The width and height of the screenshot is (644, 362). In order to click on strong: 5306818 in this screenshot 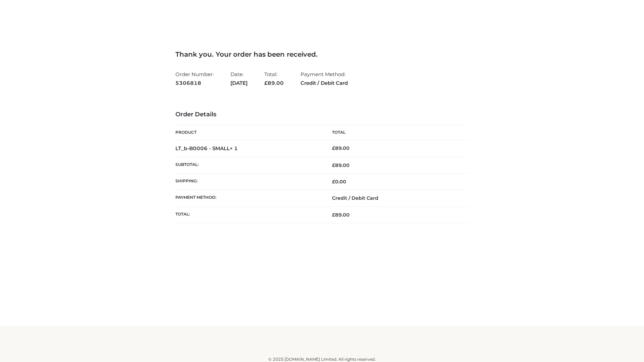, I will do `click(195, 83)`.